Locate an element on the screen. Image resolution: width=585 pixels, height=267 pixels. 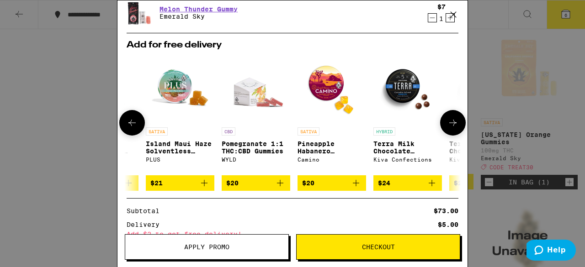
img: Kiva Confections - Terra Milk Chocolate Blueberries is located at coordinates (407, 89).